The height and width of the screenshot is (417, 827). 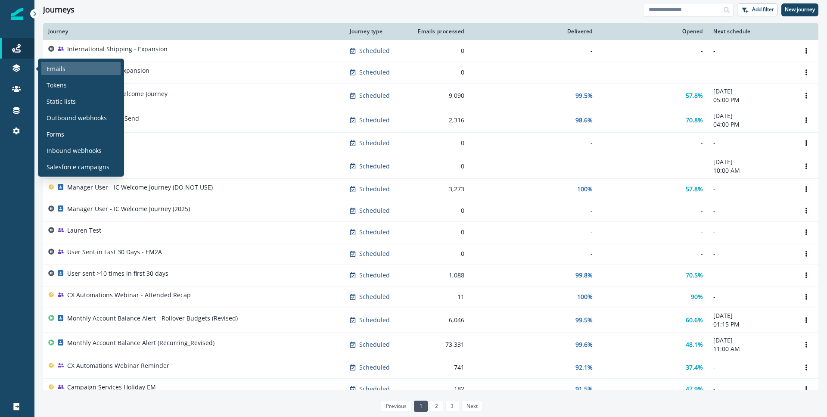 What do you see at coordinates (751, 31) in the screenshot?
I see `div: Next schedule` at bounding box center [751, 31].